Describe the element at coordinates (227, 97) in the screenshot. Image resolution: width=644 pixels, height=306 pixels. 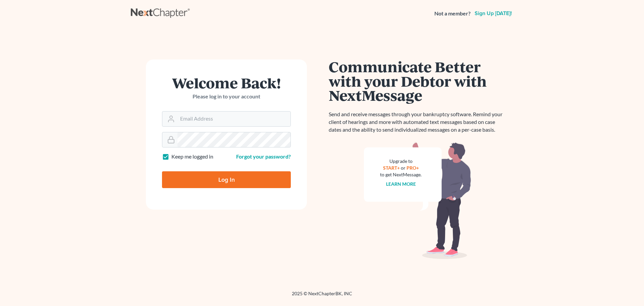
I see `p: Please log in to your account` at that location.